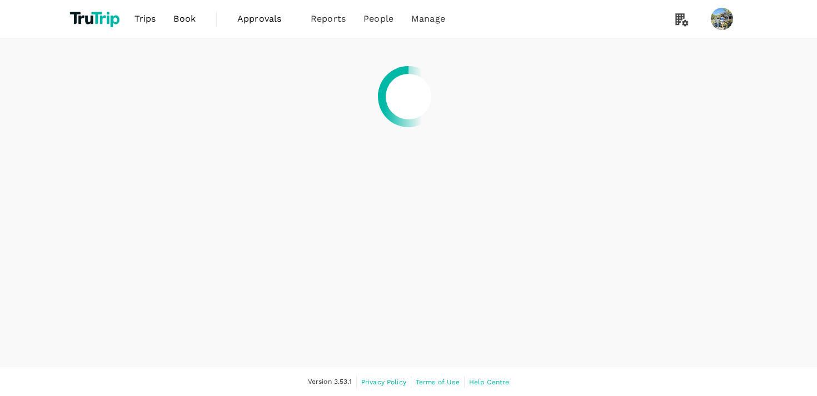 The height and width of the screenshot is (396, 817). What do you see at coordinates (437, 382) in the screenshot?
I see `span: Terms of Use` at bounding box center [437, 382].